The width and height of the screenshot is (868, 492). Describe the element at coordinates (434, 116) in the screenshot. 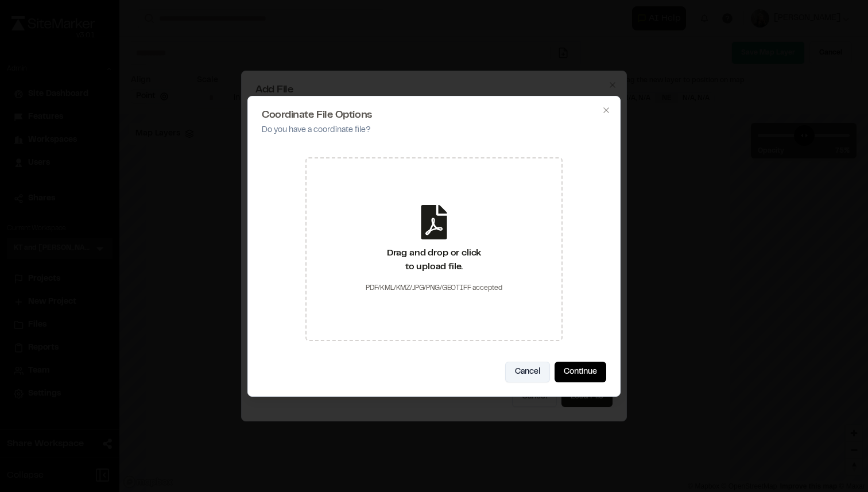

I see `h2: Coordinate File Options` at that location.